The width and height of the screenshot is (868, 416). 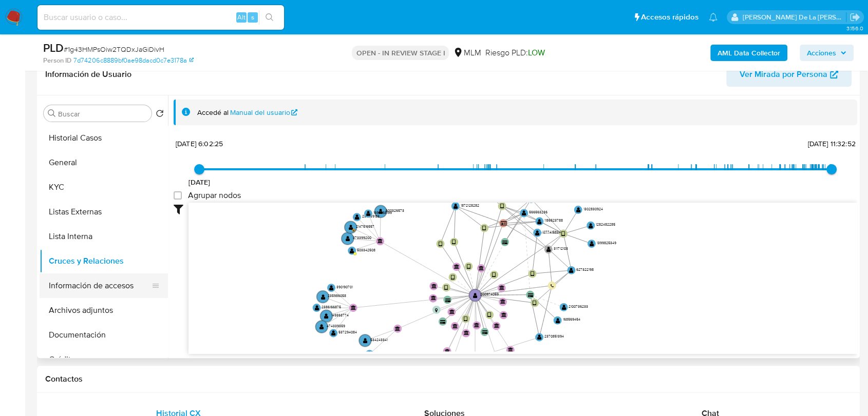 I want to click on text: 373399200, so click(x=362, y=237).